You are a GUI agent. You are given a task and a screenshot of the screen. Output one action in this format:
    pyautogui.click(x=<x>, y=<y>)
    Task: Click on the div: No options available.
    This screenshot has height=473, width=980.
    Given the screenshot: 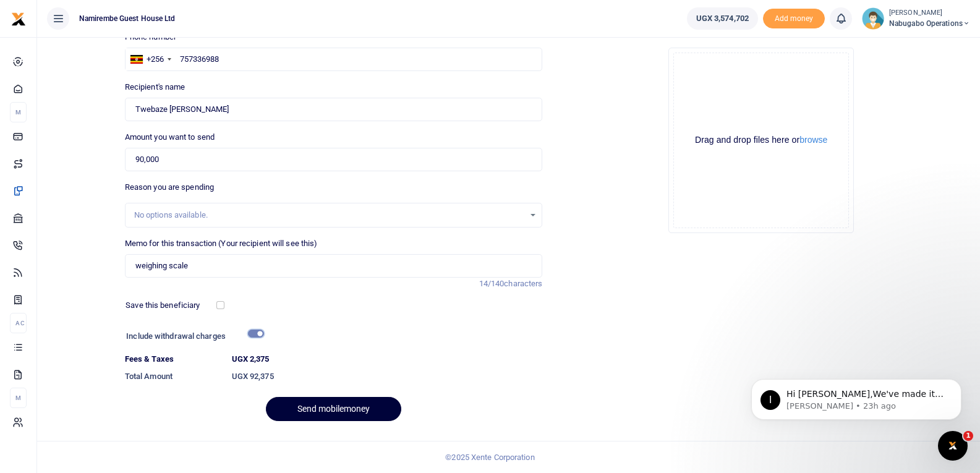 What is the action you would take?
    pyautogui.click(x=329, y=215)
    